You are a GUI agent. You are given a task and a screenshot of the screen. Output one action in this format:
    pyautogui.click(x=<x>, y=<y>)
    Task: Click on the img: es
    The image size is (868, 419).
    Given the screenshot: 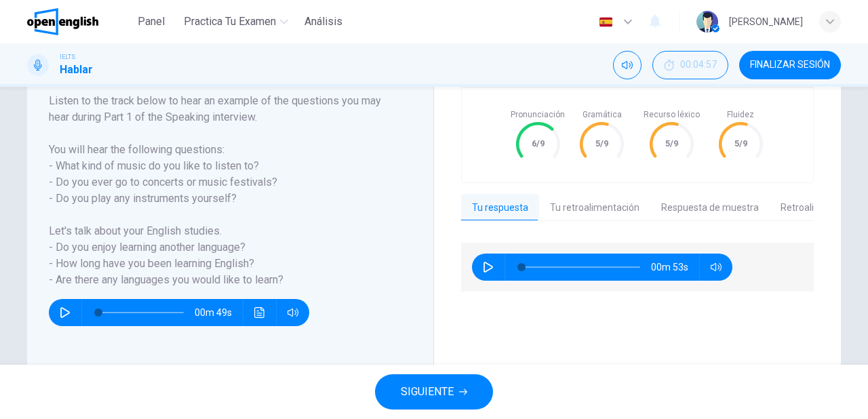 What is the action you would take?
    pyautogui.click(x=606, y=22)
    